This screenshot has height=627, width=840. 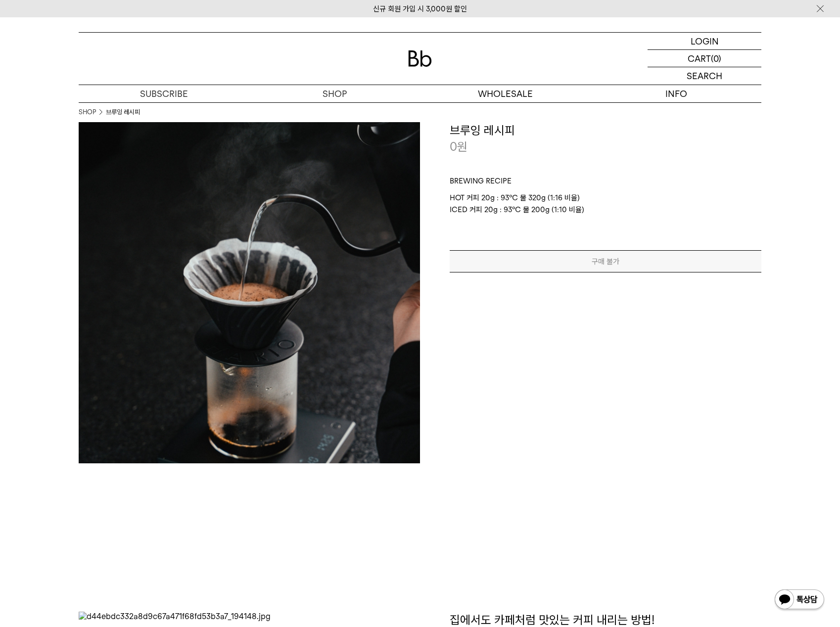 What do you see at coordinates (800, 600) in the screenshot?
I see `img: 카카오톡 채널 1:1 채팅 버튼` at bounding box center [800, 600].